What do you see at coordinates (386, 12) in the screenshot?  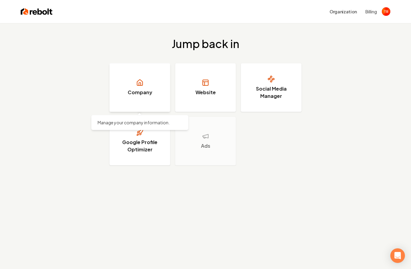 I see `img: Travis Brown` at bounding box center [386, 12].